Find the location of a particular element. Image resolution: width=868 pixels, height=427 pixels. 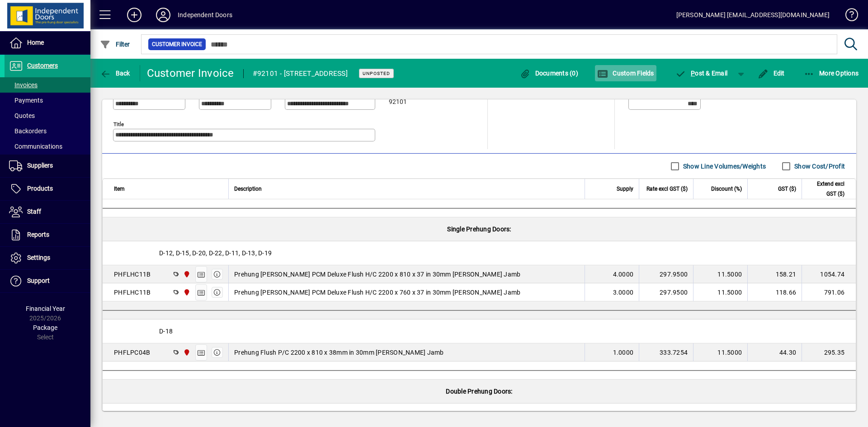

span: Documents (0) is located at coordinates (549, 73).